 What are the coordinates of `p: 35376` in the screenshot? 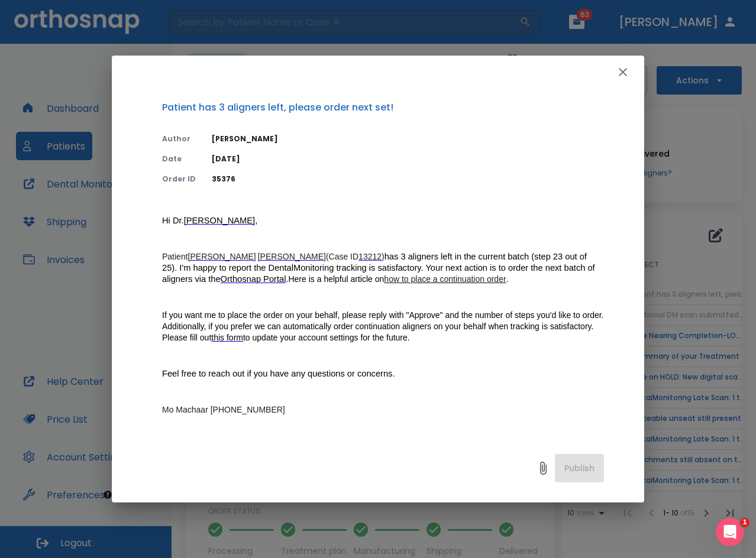 It's located at (408, 179).